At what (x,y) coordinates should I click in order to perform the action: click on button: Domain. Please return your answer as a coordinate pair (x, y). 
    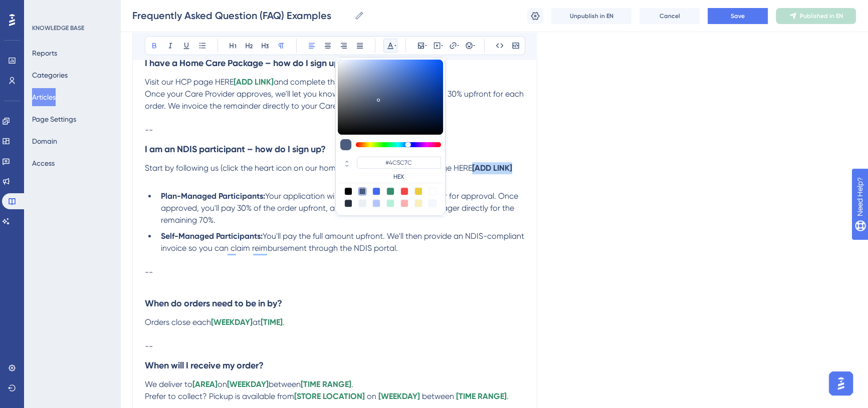
    Looking at the image, I should click on (45, 141).